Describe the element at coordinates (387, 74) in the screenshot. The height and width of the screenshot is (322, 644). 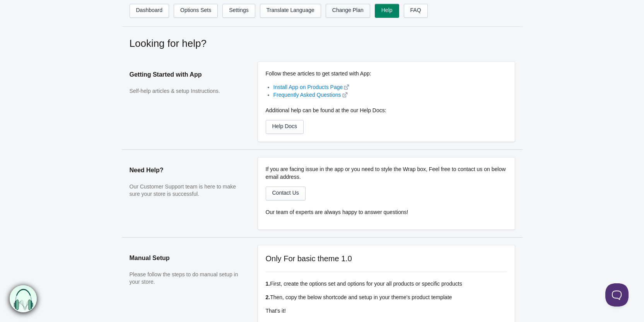
I see `p: Follow these articles to get started with App:` at that location.